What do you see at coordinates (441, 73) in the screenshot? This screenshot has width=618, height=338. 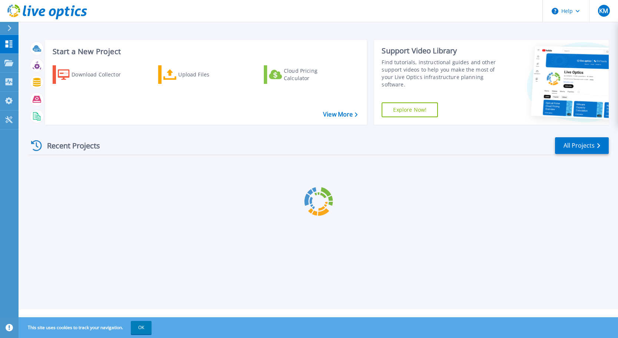 I see `div: Find tutorials, instructional guides and other support videos to help you make the most of your L...` at bounding box center [441, 73].